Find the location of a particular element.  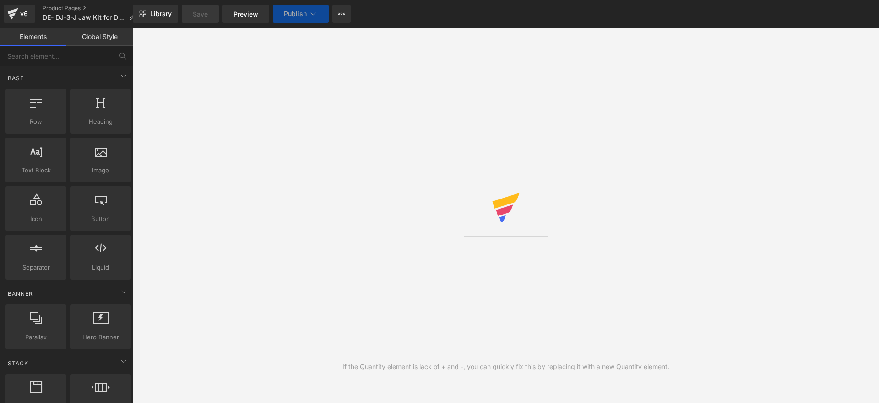

span: Stack is located at coordinates (18, 363).